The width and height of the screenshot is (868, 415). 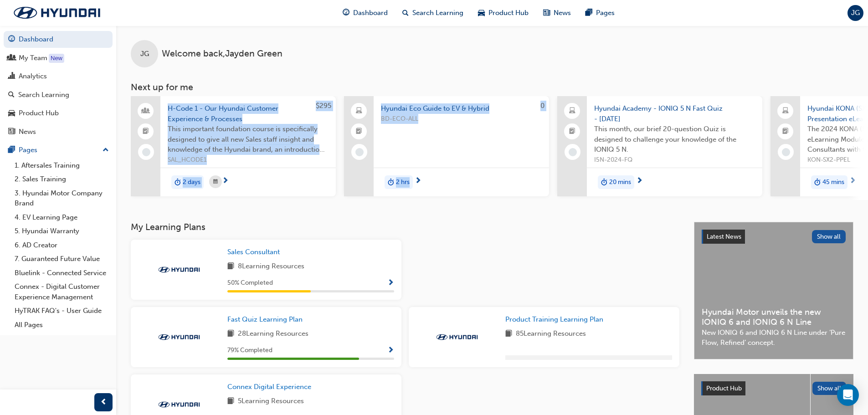 What do you see at coordinates (58, 94) in the screenshot?
I see `a: Search Learning` at bounding box center [58, 94].